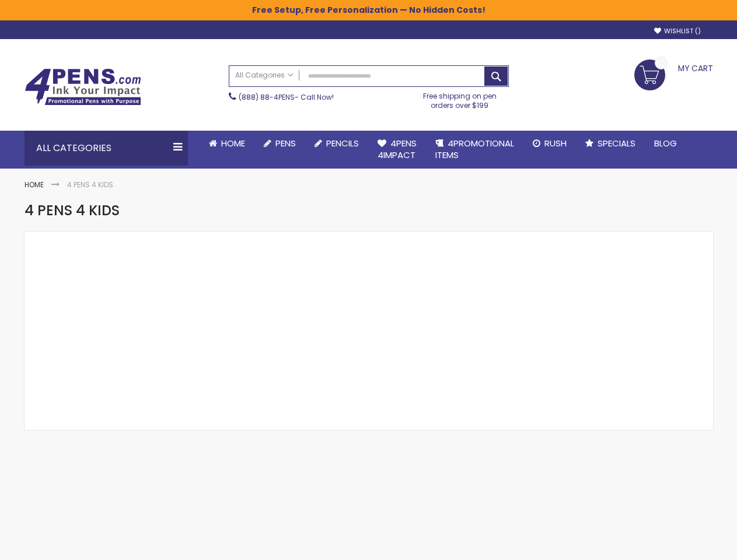 The image size is (737, 560). I want to click on a: Rush, so click(549, 143).